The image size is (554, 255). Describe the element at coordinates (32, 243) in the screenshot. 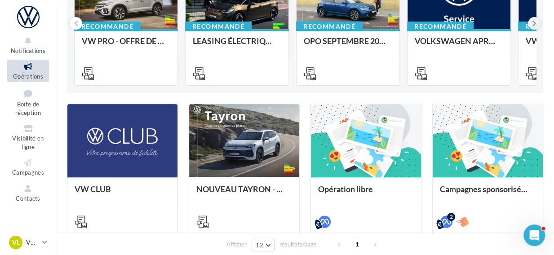

I see `p: VW LAON` at that location.